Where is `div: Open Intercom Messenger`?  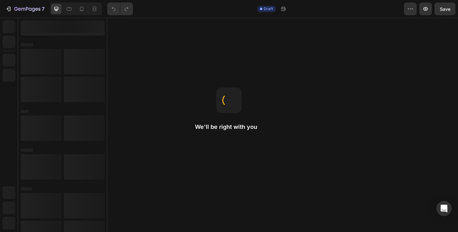 div: Open Intercom Messenger is located at coordinates (444, 209).